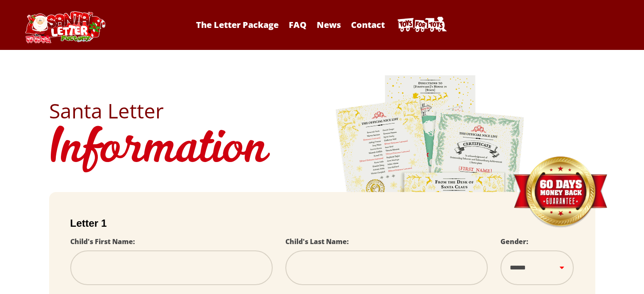 This screenshot has width=644, height=294. I want to click on img: Santa Letter Logo, so click(65, 27).